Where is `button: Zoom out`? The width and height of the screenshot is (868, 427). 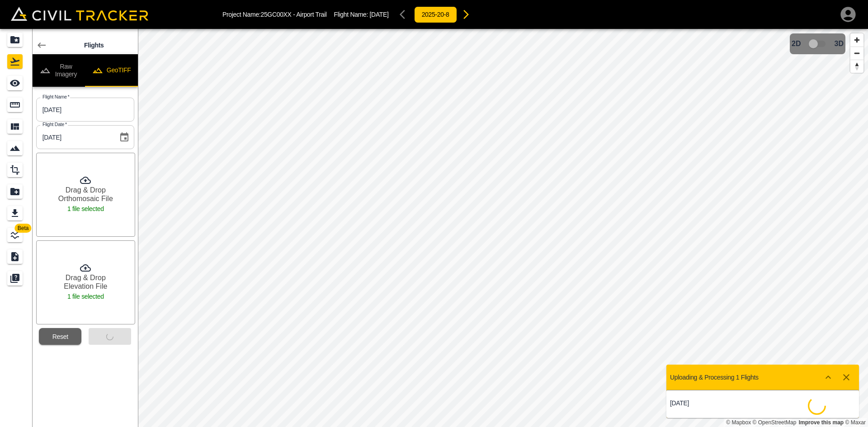
button: Zoom out is located at coordinates (857, 53).